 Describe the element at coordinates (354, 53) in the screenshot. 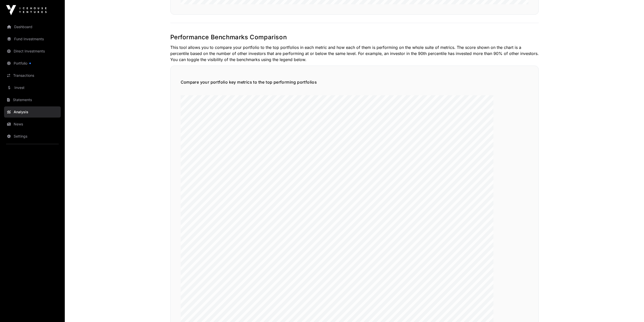

I see `p: This tool allows you to compare your portfolio to the top portfolios in each metric and how each ...` at that location.